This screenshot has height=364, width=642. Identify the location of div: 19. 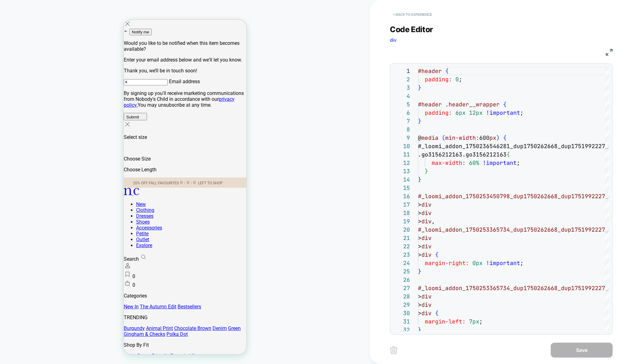
(402, 221).